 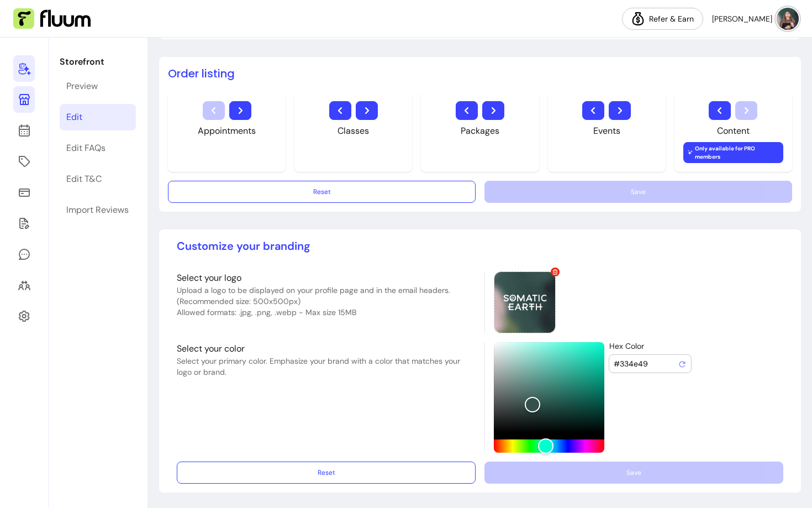 I want to click on a: Storefront, so click(x=24, y=99).